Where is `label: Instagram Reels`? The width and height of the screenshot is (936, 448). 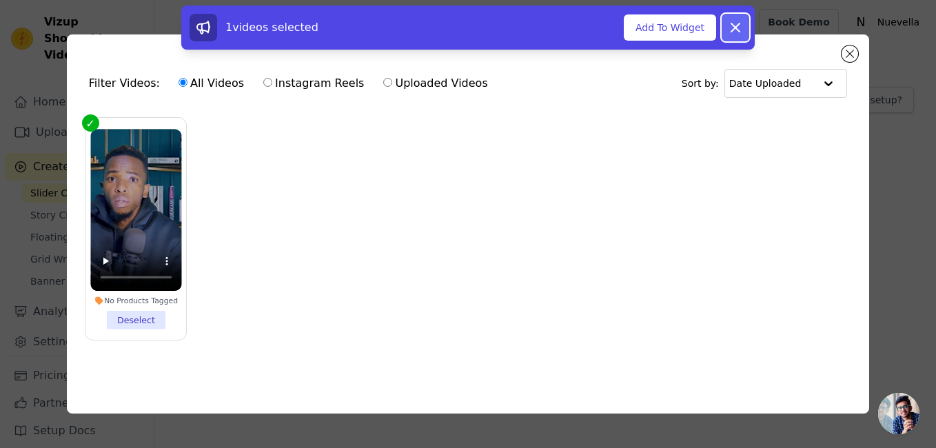
label: Instagram Reels is located at coordinates (313, 83).